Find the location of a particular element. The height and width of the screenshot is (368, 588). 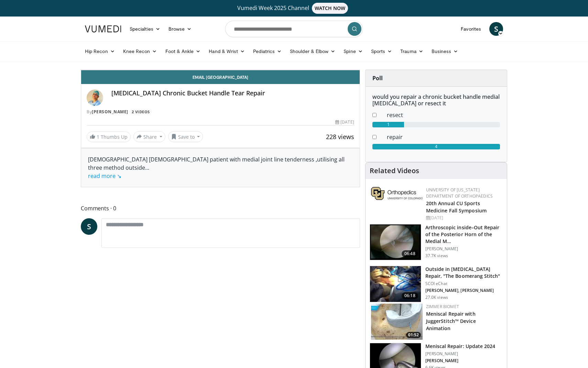

a: Spine is located at coordinates (353, 51).